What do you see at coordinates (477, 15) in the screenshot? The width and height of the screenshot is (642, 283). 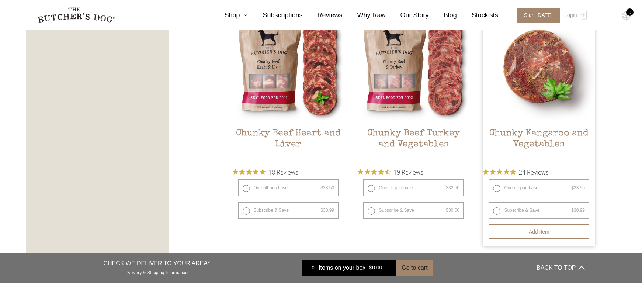 I see `a: Stockists` at bounding box center [477, 15].